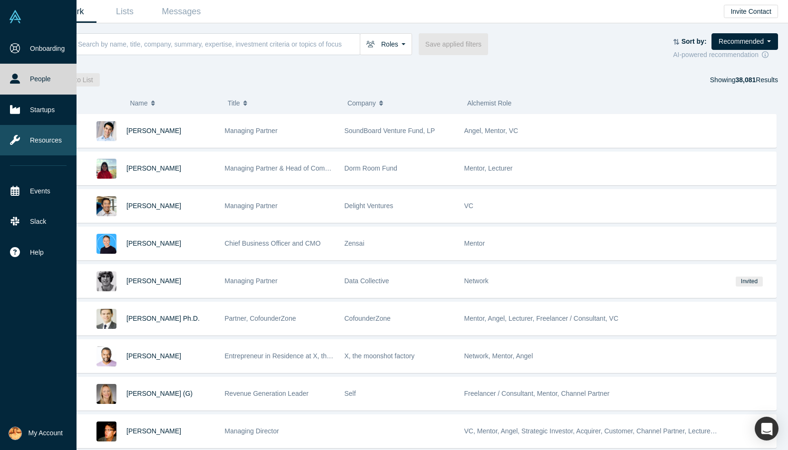  Describe the element at coordinates (313, 168) in the screenshot. I see `span: Managing Partner & Head of Community, Dorm Room Fund` at that location.